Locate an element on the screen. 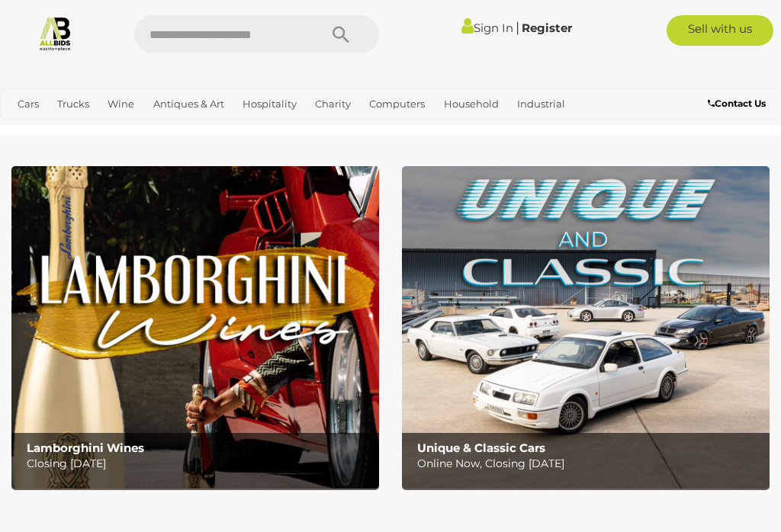 The width and height of the screenshot is (781, 532). a: Sell with us is located at coordinates (720, 30).